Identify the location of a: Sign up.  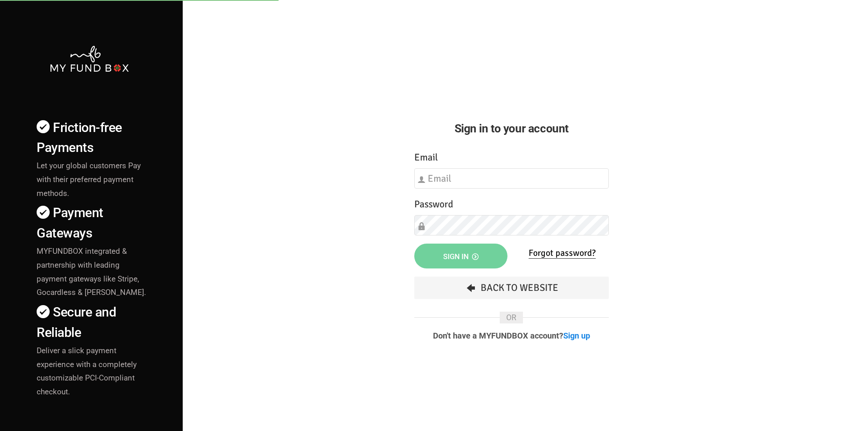
(577, 335).